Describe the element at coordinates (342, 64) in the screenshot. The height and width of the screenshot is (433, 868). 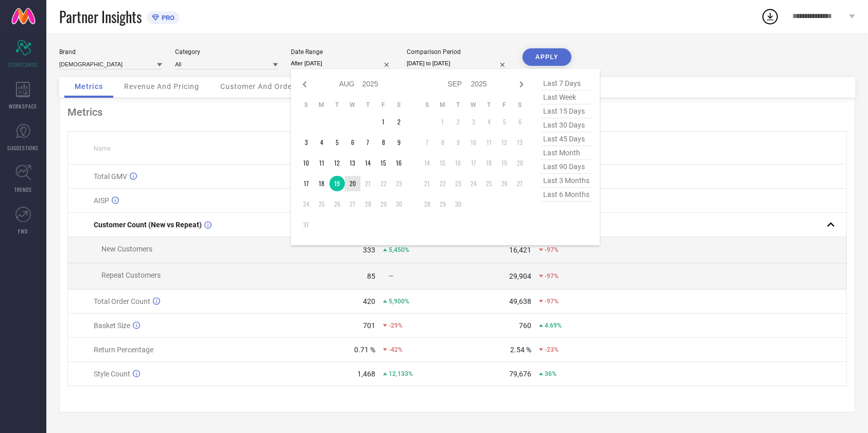
I see `input: Select date range` at that location.